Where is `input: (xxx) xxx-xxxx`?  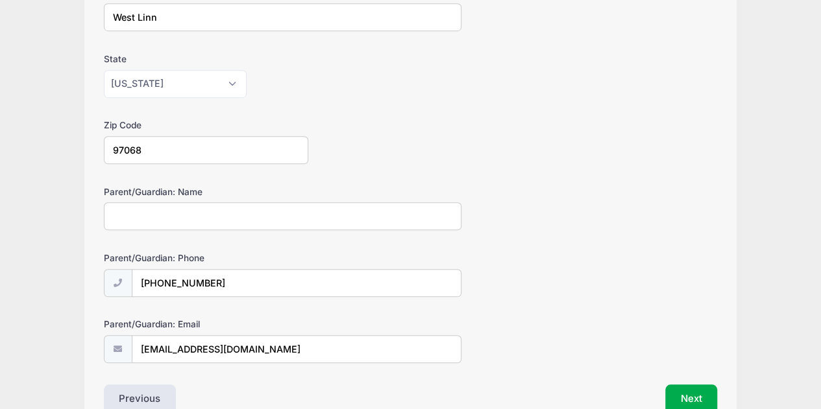
input: (xxx) xxx-xxxx is located at coordinates (296, 283).